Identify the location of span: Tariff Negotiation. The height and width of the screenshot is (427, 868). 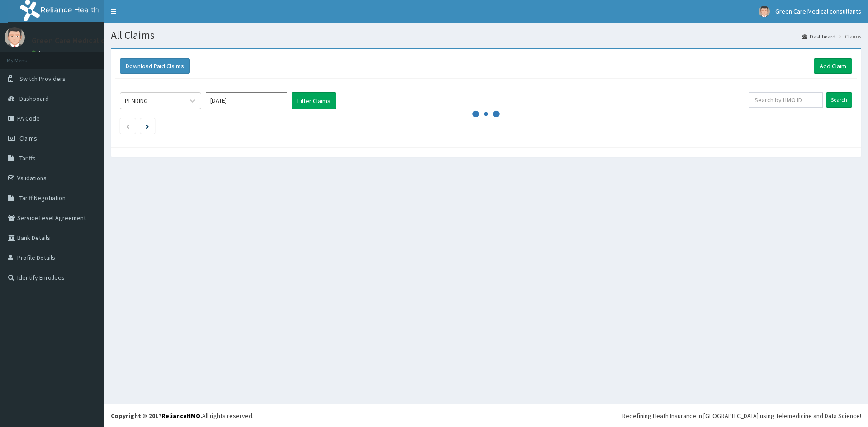
(42, 198).